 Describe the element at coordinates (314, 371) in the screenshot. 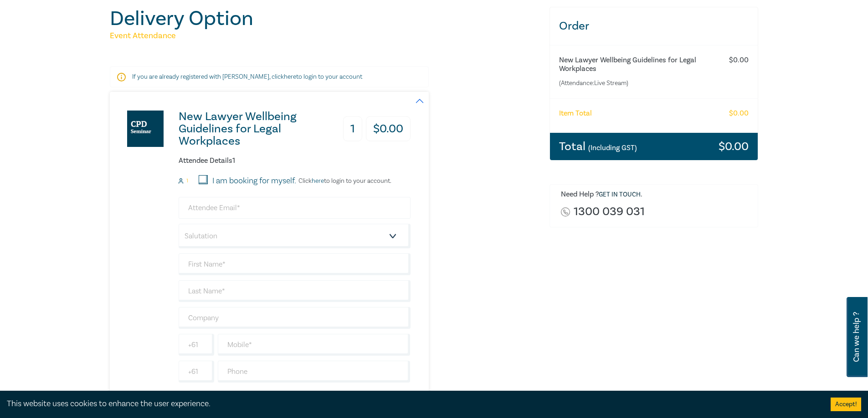

I see `input: Phone` at that location.